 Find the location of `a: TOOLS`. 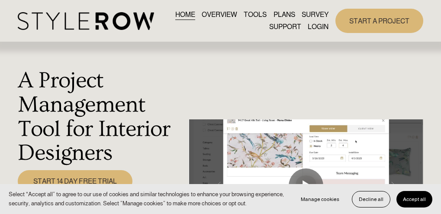

a: TOOLS is located at coordinates (255, 15).